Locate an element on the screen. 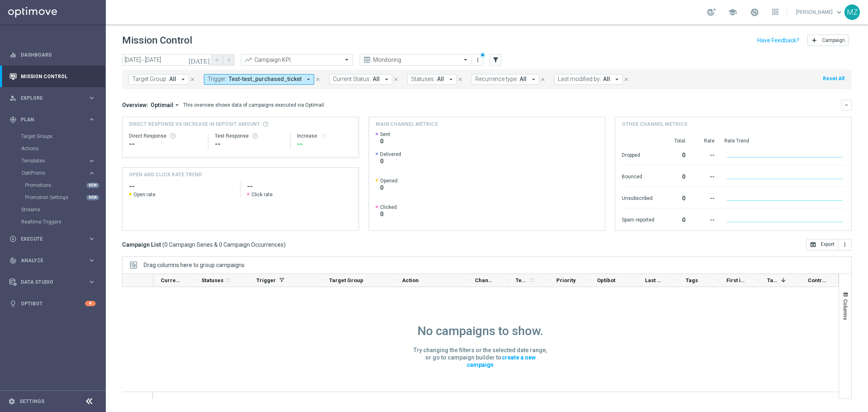  a: Optibot is located at coordinates (53, 303).